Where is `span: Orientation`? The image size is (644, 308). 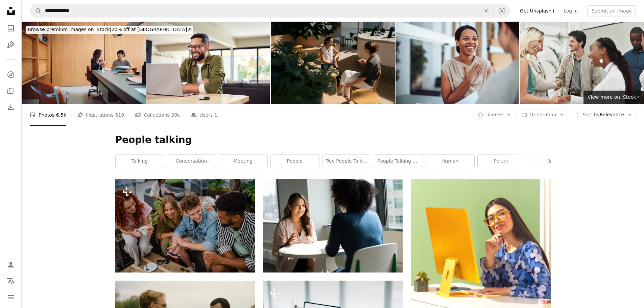
span: Orientation is located at coordinates (543, 115).